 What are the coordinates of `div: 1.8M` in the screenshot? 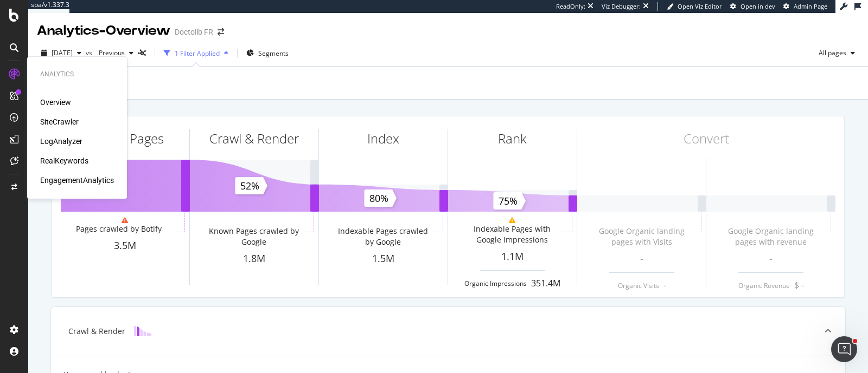 It's located at (254, 259).